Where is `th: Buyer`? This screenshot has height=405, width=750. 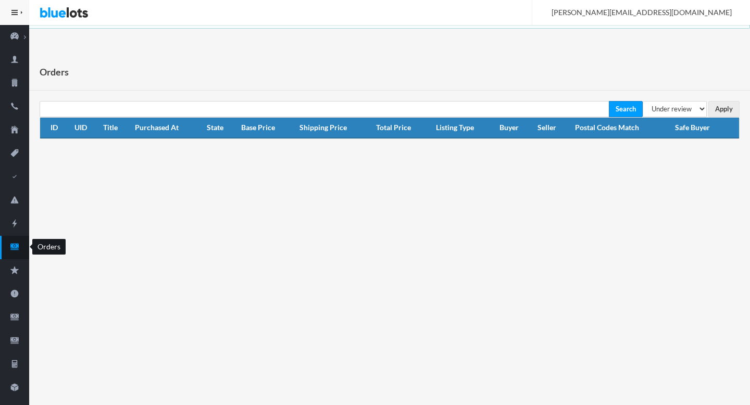 th: Buyer is located at coordinates (514, 128).